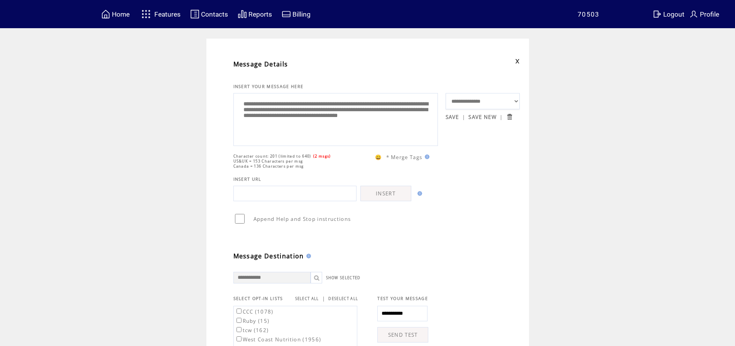 The height and width of the screenshot is (346, 735). Describe the element at coordinates (195, 14) in the screenshot. I see `img: contacts.svg` at that location.